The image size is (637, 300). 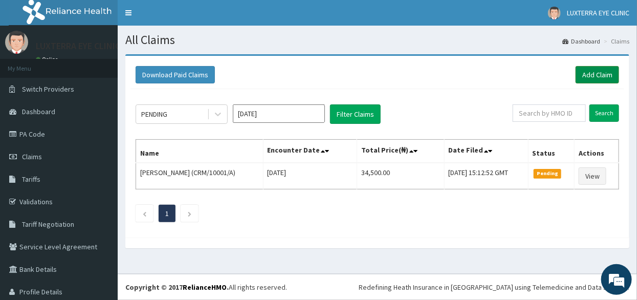 What do you see at coordinates (596, 152) in the screenshot?
I see `th: Actions` at bounding box center [596, 152].